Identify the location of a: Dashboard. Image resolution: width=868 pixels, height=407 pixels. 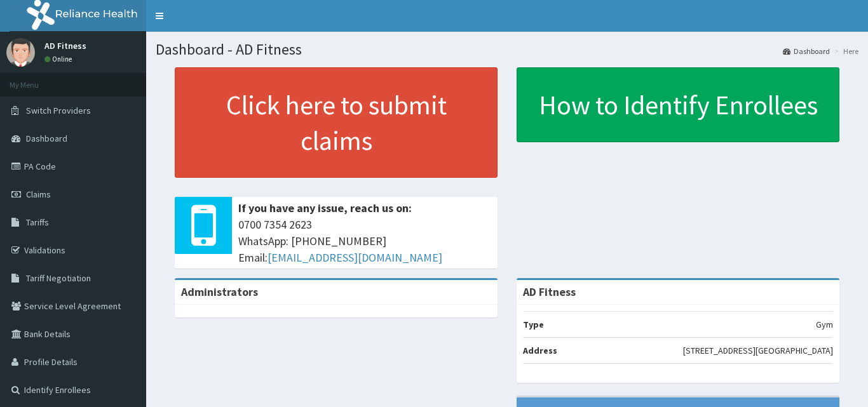
(807, 51).